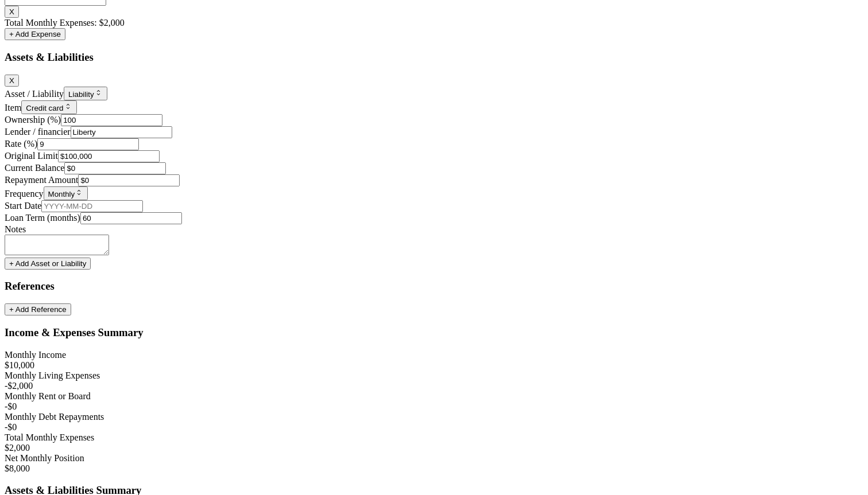 This screenshot has width=868, height=495. Describe the element at coordinates (434, 23) in the screenshot. I see `div: Total Monthly Expenses: $2,000` at that location.